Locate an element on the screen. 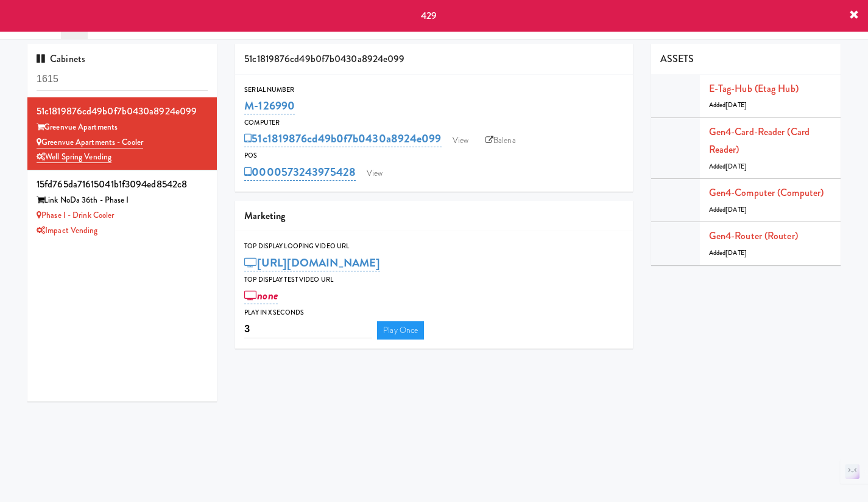 The image size is (868, 502). span: Cabinets is located at coordinates (61, 58).